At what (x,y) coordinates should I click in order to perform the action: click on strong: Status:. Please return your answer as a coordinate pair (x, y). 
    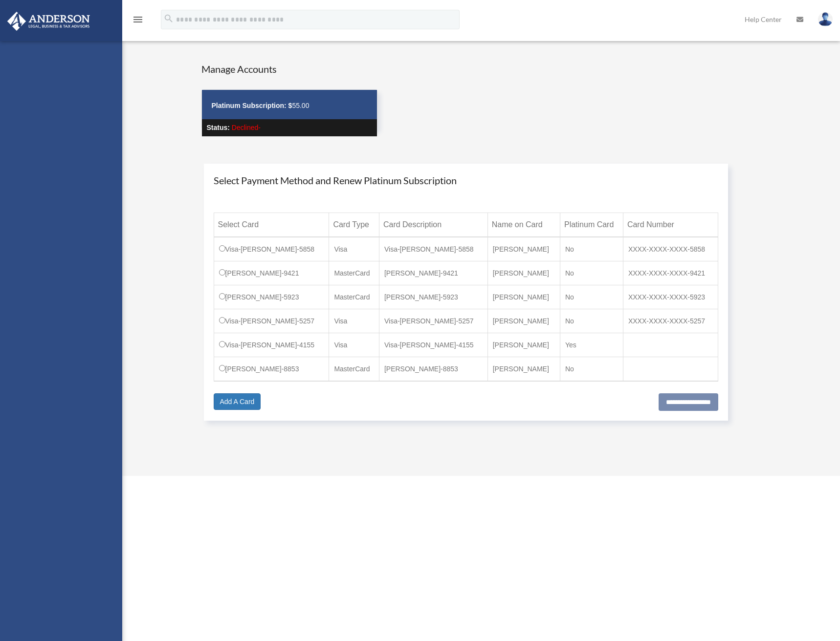
    Looking at the image, I should click on (218, 127).